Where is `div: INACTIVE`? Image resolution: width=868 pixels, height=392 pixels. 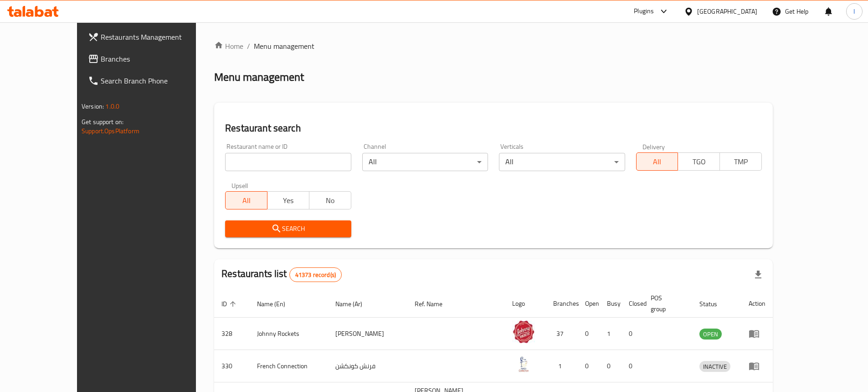
div: INACTIVE is located at coordinates (715, 366).